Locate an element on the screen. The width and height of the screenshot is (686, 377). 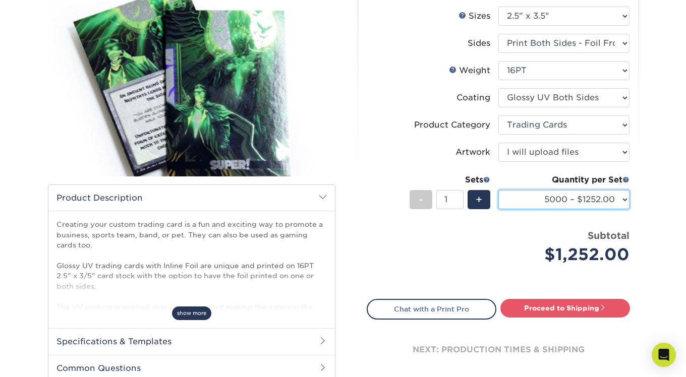
div: Coating is located at coordinates (473, 98).